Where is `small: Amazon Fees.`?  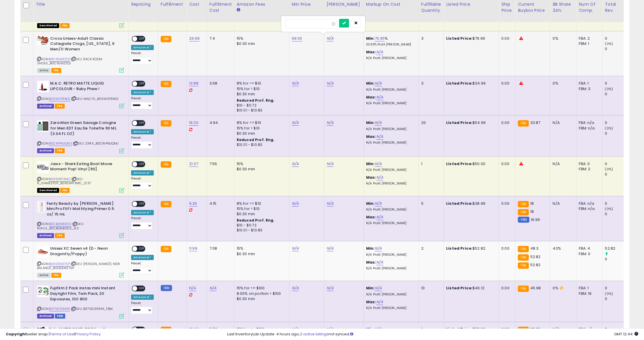
small: Amazon Fees. is located at coordinates (238, 10).